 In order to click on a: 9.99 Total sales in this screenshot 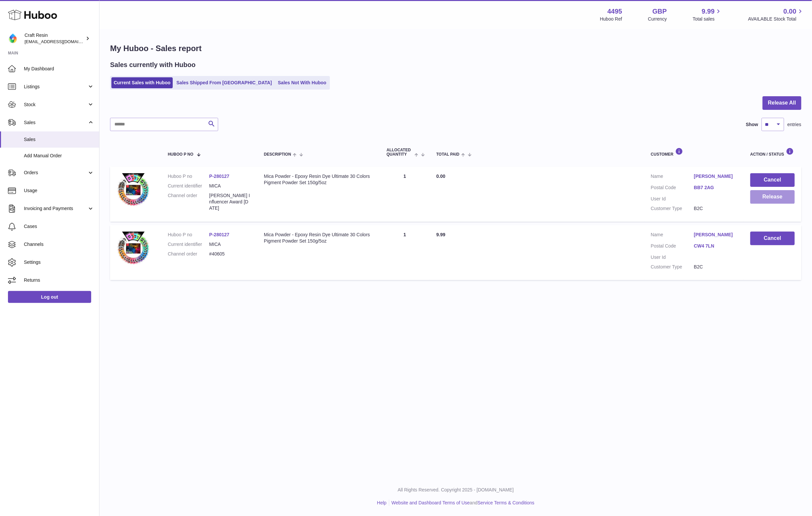, I will do `click(707, 14)`.